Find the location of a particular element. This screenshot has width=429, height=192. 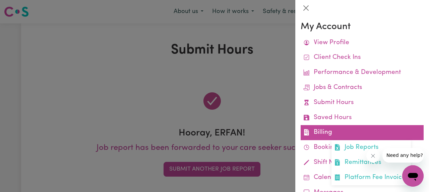

a: Shift Notes is located at coordinates (362, 163).